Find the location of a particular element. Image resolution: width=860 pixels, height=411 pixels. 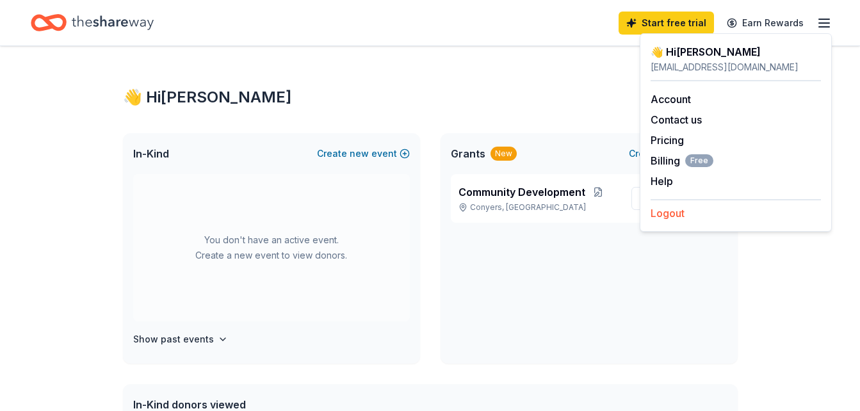

a: Account is located at coordinates (670, 99).